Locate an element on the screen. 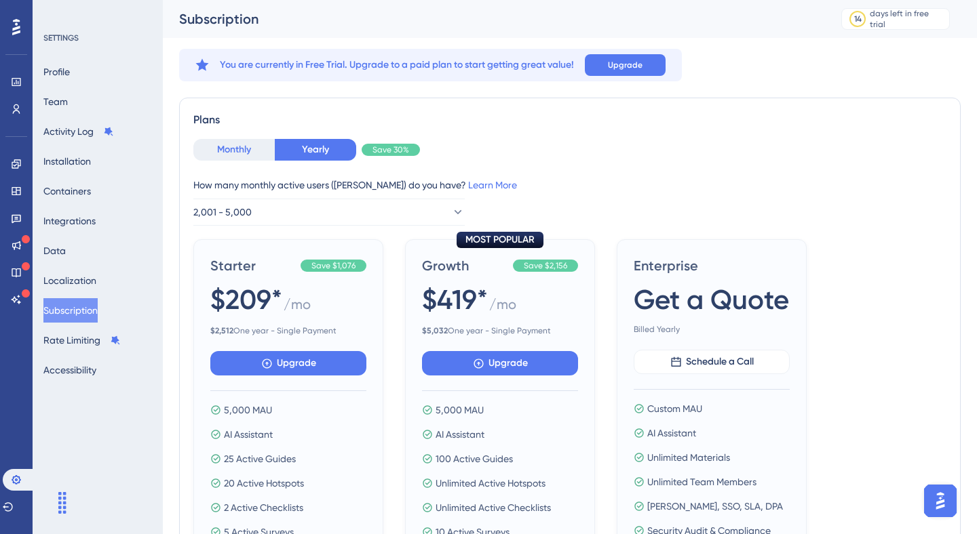  span: Enterprise is located at coordinates (711, 266).